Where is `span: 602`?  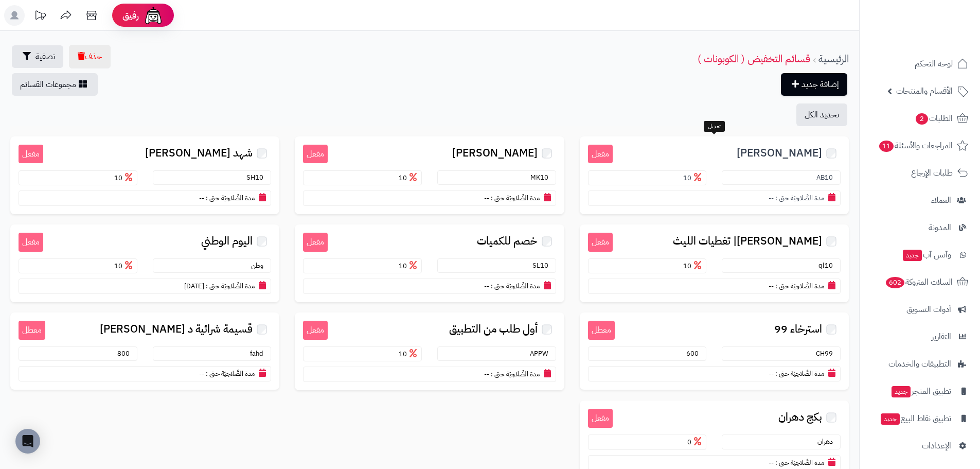 span: 602 is located at coordinates (896, 283).